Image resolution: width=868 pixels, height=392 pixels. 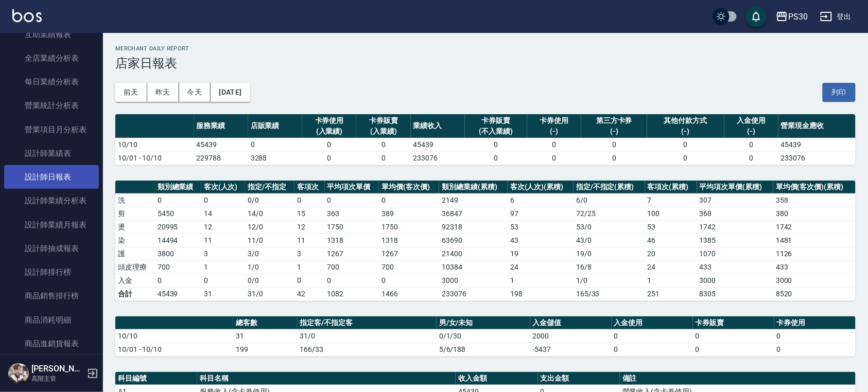 I want to click on p: 高階主管, so click(x=57, y=379).